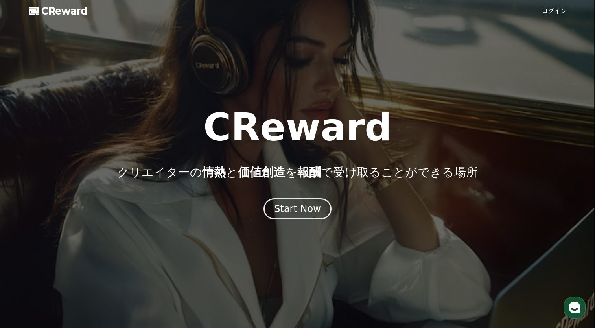  Describe the element at coordinates (65, 11) in the screenshot. I see `span: CReward` at that location.